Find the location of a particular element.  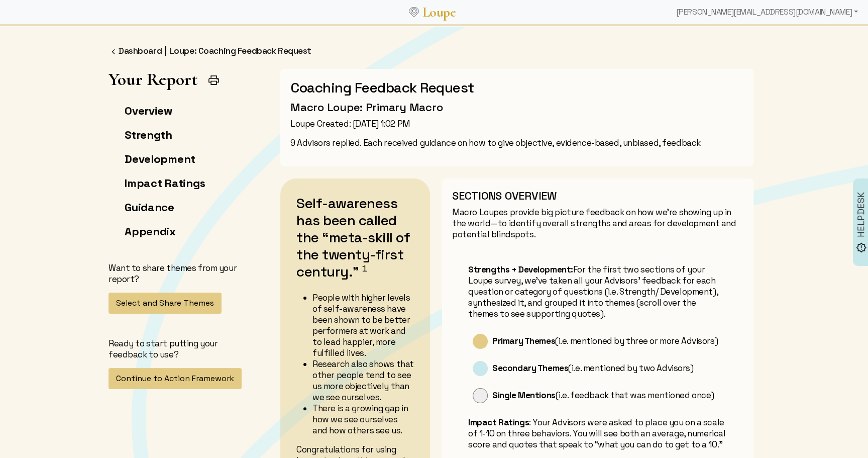

p: (i.e. mentioned by three or more Advisors) is located at coordinates (610, 341).